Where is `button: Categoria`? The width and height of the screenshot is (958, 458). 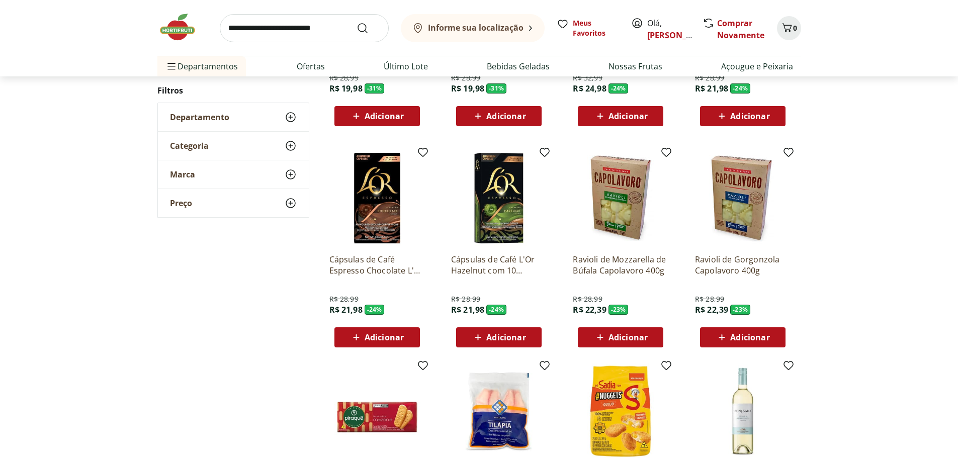
button: Categoria is located at coordinates (233, 146).